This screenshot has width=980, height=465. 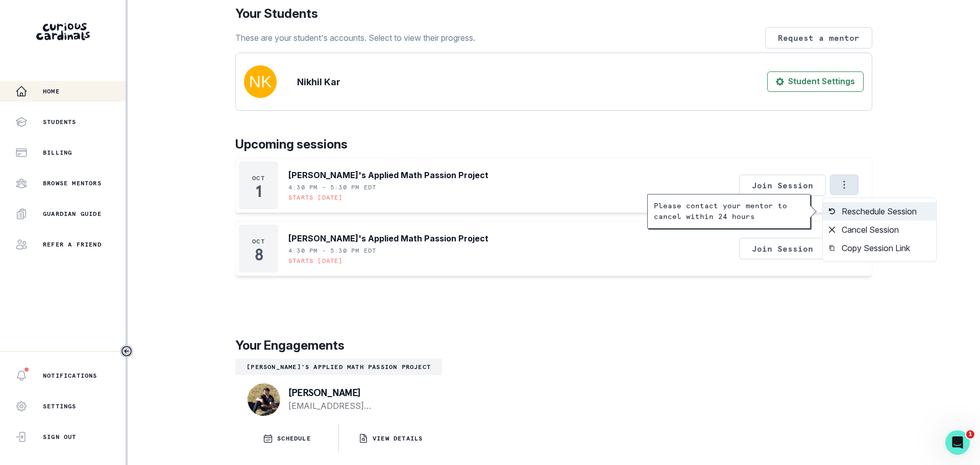 What do you see at coordinates (318, 82) in the screenshot?
I see `p: Nikhil Kar` at bounding box center [318, 82].